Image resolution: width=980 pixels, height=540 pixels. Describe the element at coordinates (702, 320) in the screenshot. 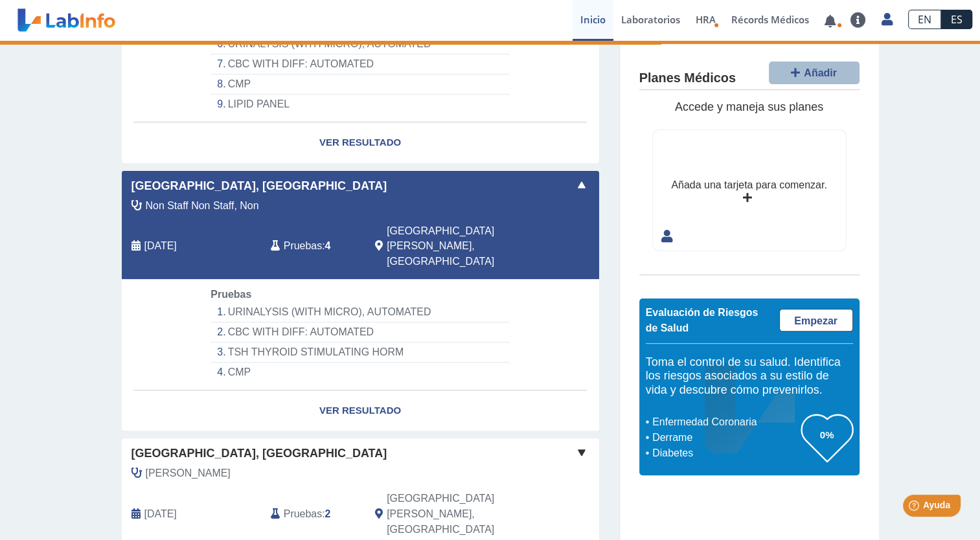

I see `span: Evaluación de Riesgos de Salud` at that location.